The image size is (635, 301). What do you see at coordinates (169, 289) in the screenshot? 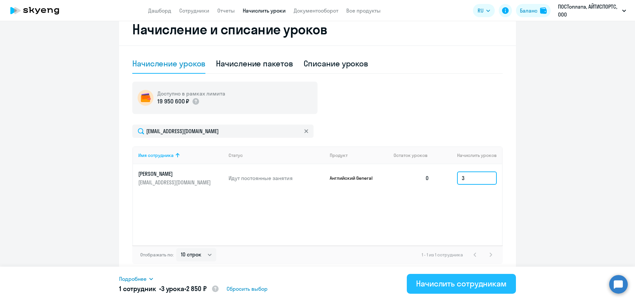
I see `h5: 1 сотрудник • •` at bounding box center [169, 289].